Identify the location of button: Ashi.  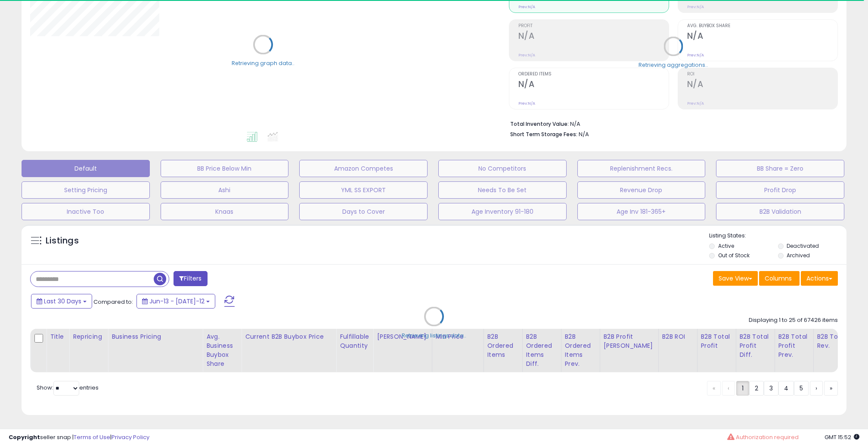
(225, 190).